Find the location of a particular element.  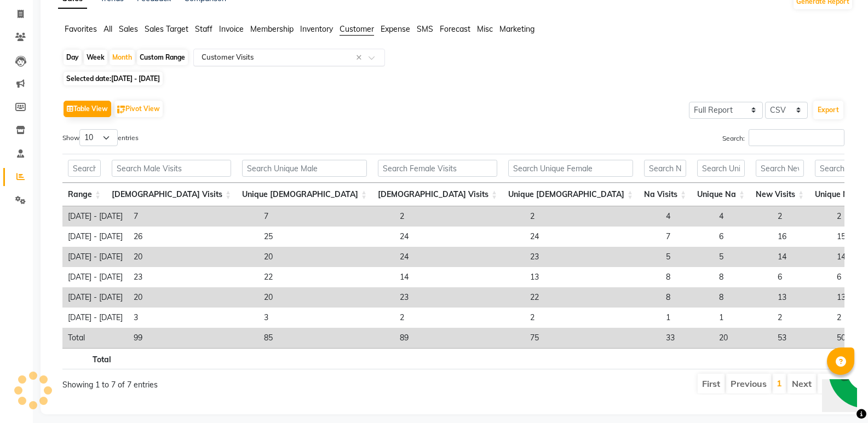

span: Invoice is located at coordinates (231, 29).